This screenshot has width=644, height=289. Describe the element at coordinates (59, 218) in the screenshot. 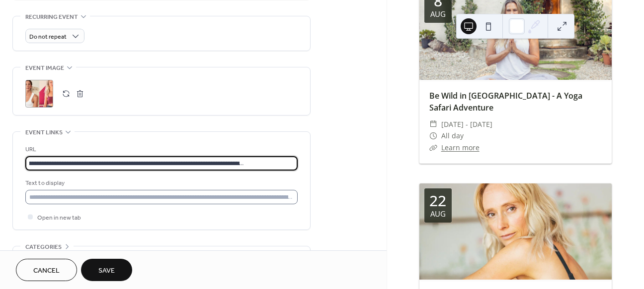

I see `span: Open in new tab` at that location.